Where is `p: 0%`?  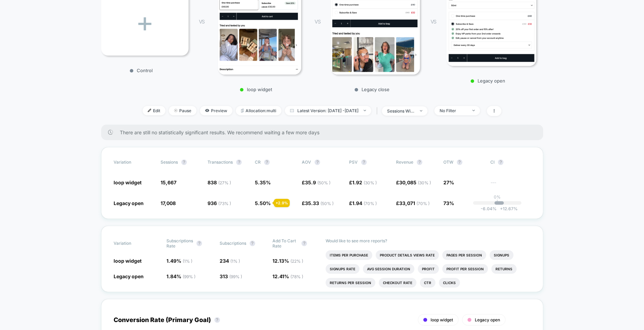
p: 0% is located at coordinates (498, 197).